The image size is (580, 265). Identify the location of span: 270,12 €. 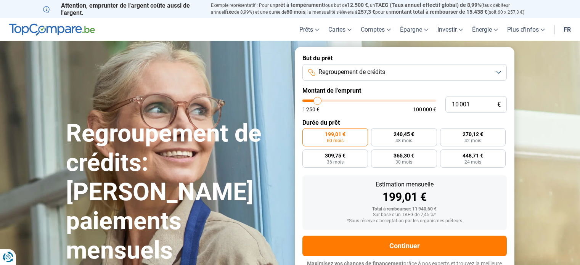
(473, 134).